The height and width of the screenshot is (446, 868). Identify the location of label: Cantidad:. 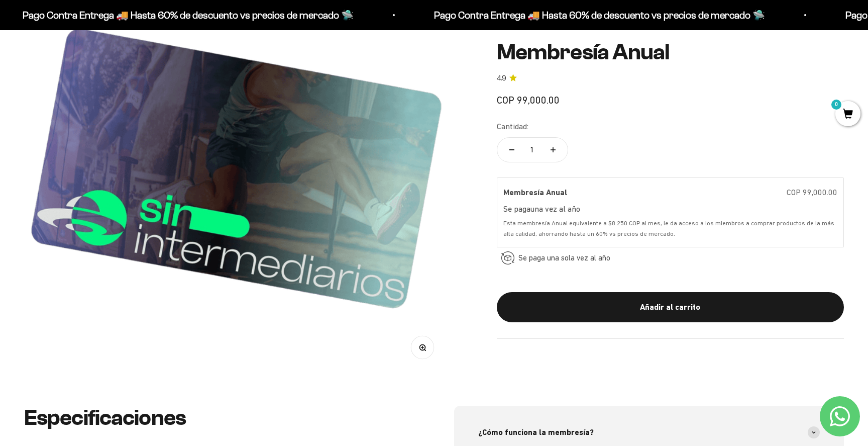
(513, 127).